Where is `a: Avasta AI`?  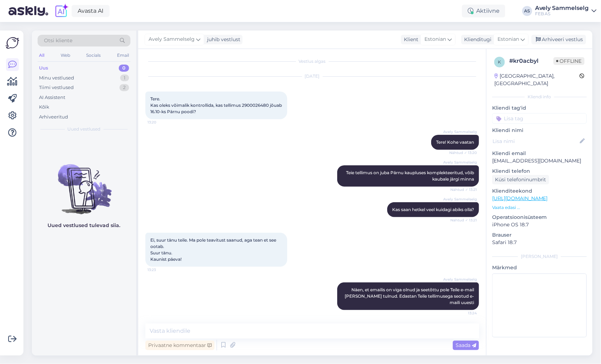
a: Avasta AI is located at coordinates (90, 11).